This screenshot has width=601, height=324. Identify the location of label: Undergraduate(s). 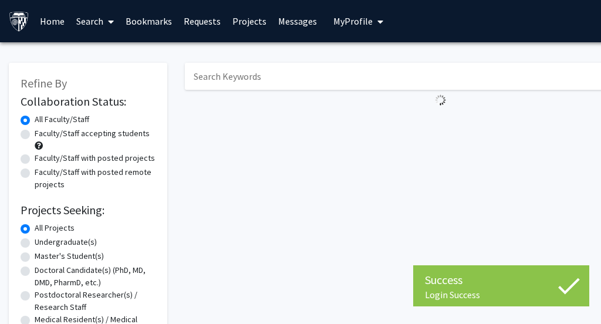
(66, 242).